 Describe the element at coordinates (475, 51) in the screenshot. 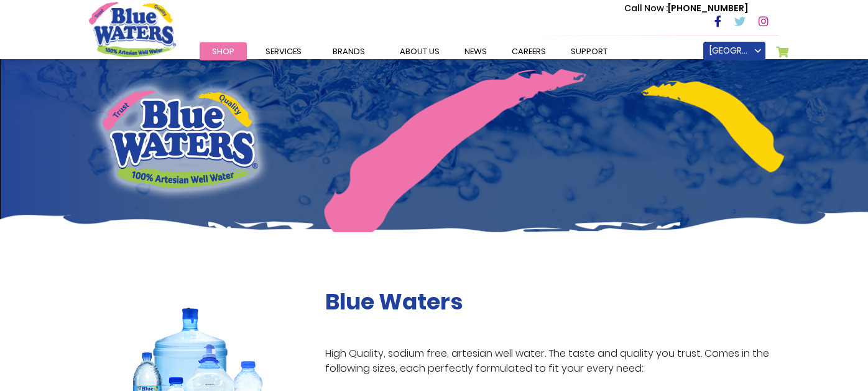

I see `a: News` at that location.